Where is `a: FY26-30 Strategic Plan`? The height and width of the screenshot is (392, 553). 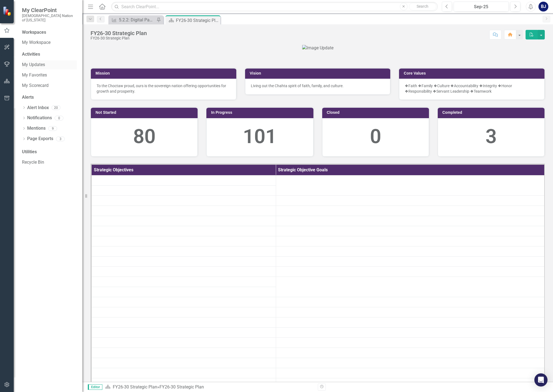
a: FY26-30 Strategic Plan is located at coordinates (135, 387).